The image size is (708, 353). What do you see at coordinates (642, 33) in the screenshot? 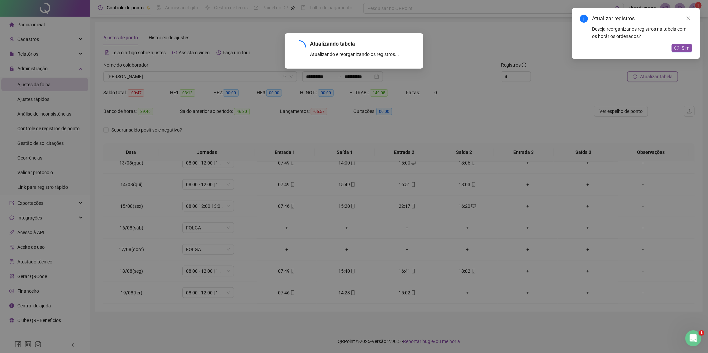
I see `div: Deseja reorganizar os registros na tabela com os horários ordenados?` at bounding box center [642, 33].